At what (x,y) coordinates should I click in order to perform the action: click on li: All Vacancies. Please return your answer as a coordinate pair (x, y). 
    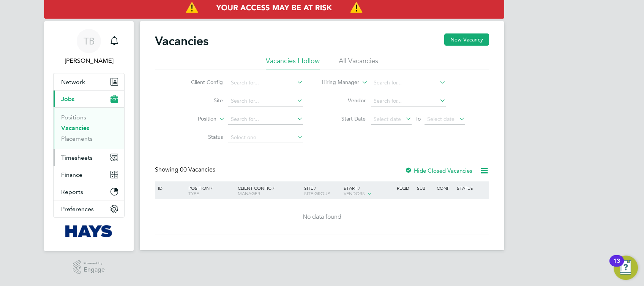
    Looking at the image, I should click on (358, 63).